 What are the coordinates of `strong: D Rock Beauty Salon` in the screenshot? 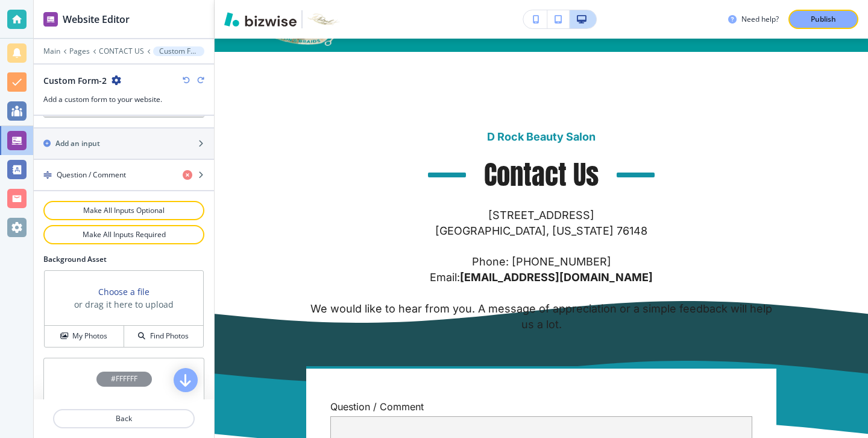 It's located at (541, 136).